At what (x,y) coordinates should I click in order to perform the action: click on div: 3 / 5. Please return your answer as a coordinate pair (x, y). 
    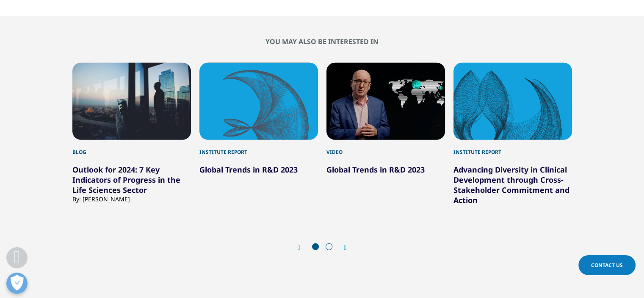
    Looking at the image, I should click on (386, 134).